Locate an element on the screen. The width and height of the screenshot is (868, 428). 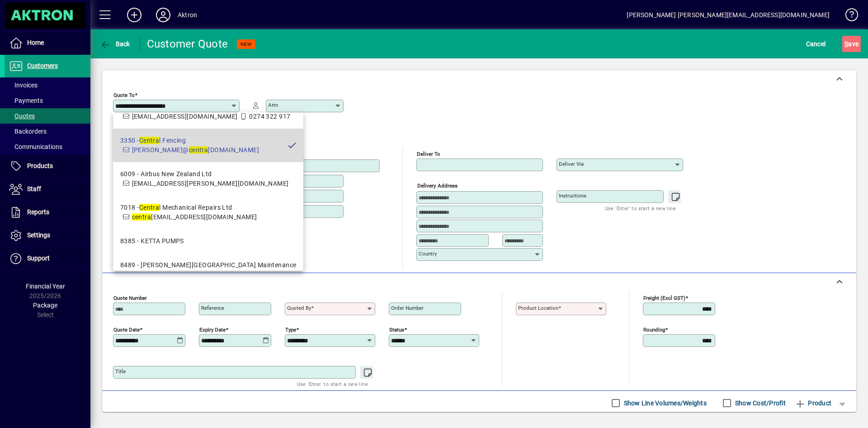
a: Invoices is located at coordinates (48, 85).